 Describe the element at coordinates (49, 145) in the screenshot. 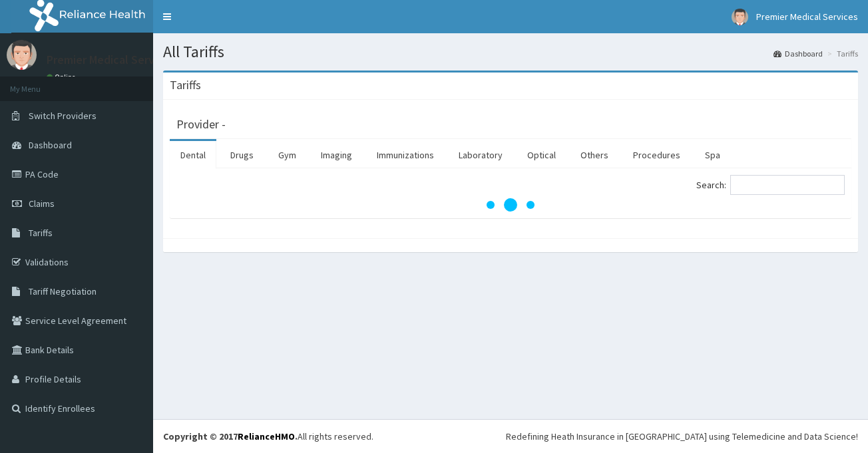

I see `span: Dashboard` at that location.